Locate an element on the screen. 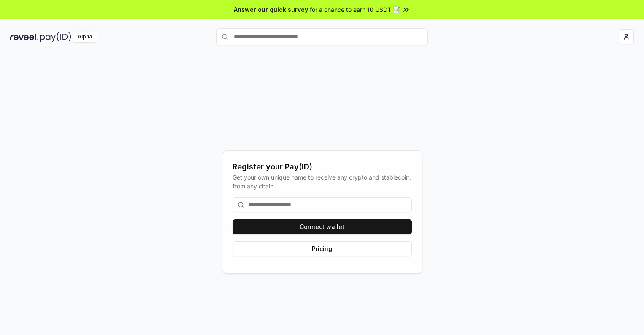 The height and width of the screenshot is (335, 644). img: pay_id is located at coordinates (56, 37).